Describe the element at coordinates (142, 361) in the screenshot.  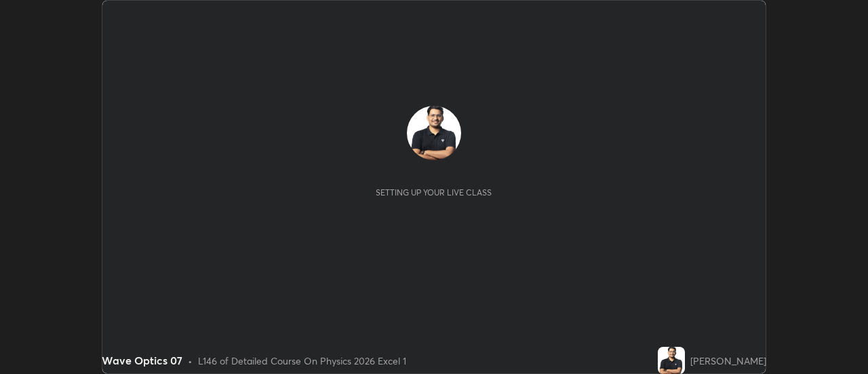
I see `div: Wave Optics 07` at that location.